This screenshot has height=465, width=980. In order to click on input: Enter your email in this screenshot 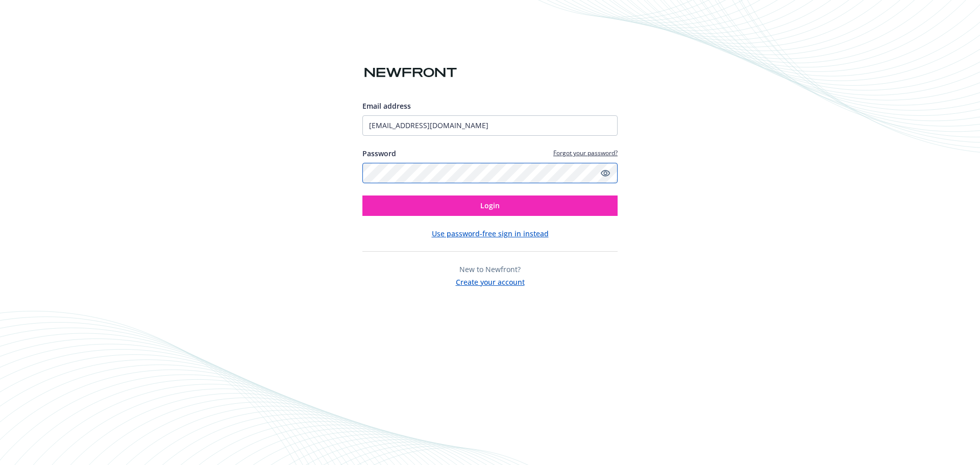, I will do `click(490, 126)`.